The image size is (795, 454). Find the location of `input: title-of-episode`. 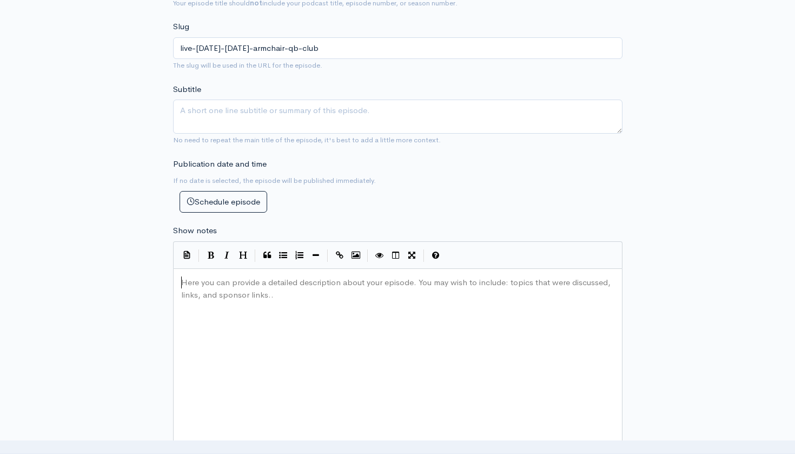

input: title-of-episode is located at coordinates (398, 48).